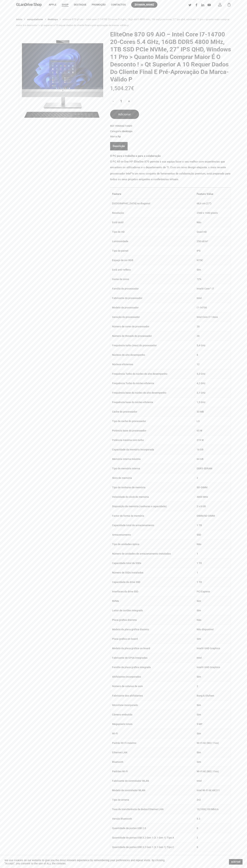 Image resolution: width=247 pixels, height=868 pixels. Describe the element at coordinates (213, 326) in the screenshot. I see `td: 20` at that location.